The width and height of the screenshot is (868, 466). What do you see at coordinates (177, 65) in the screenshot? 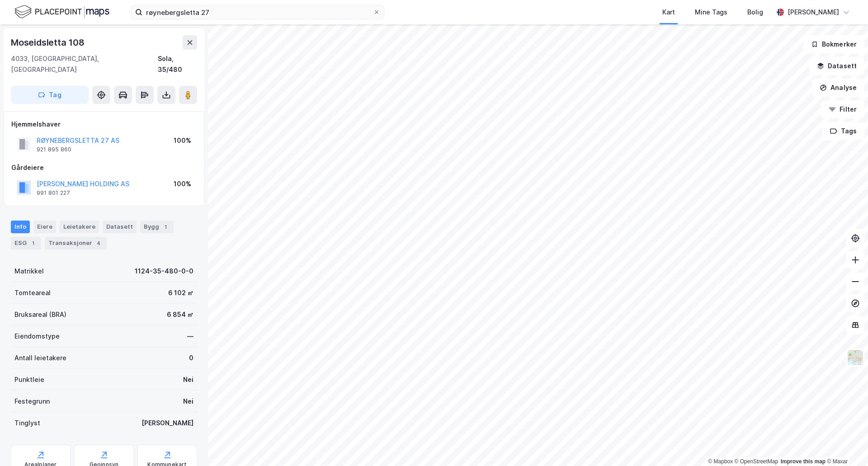
I see `div: Sola, 35/480` at bounding box center [177, 65].